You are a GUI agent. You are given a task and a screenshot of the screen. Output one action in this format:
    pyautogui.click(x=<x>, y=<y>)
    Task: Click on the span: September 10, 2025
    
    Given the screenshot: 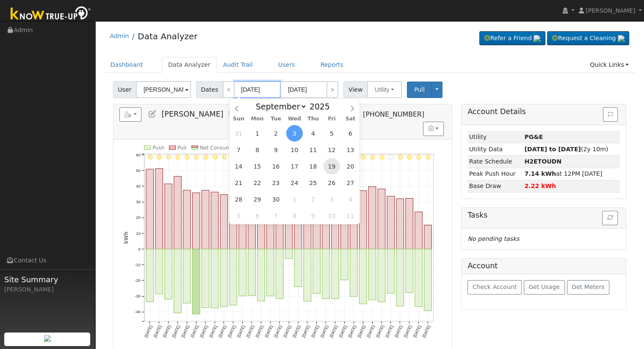 What is the action you would take?
    pyautogui.click(x=295, y=149)
    